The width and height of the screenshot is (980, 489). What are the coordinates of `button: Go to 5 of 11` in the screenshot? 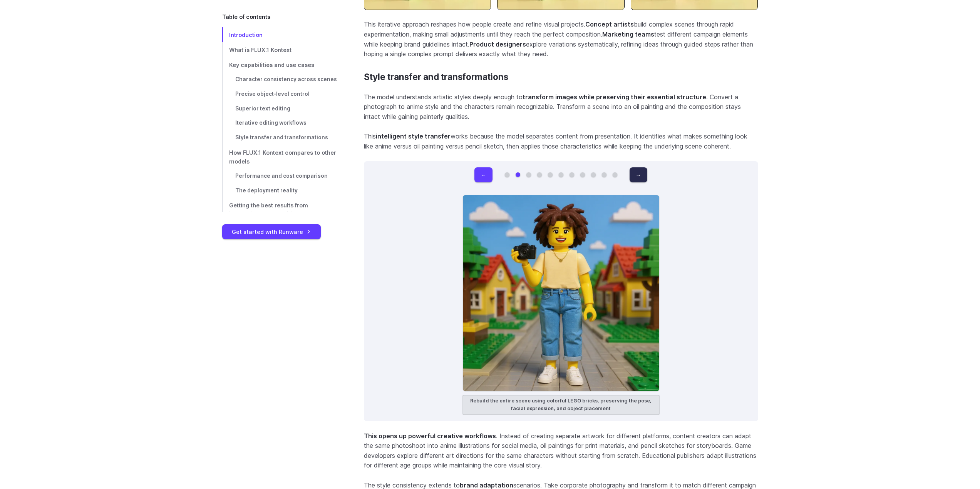 It's located at (550, 175).